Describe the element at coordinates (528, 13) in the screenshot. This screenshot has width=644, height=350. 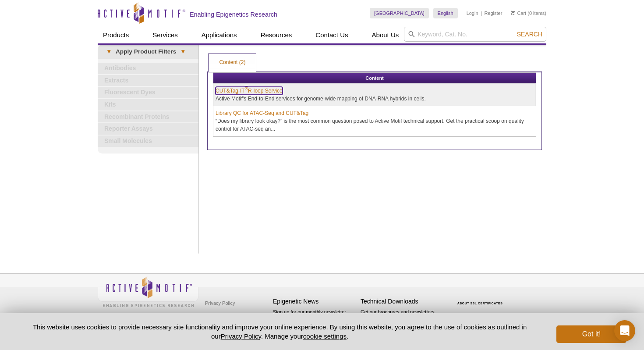
I see `li: (0 items)` at that location.